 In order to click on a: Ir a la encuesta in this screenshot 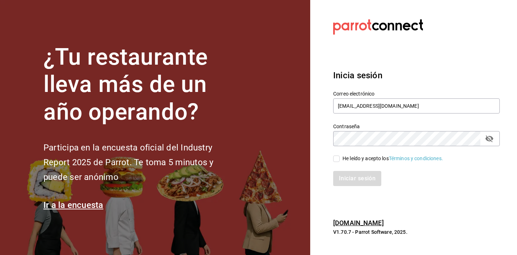, I will do `click(73, 205)`.